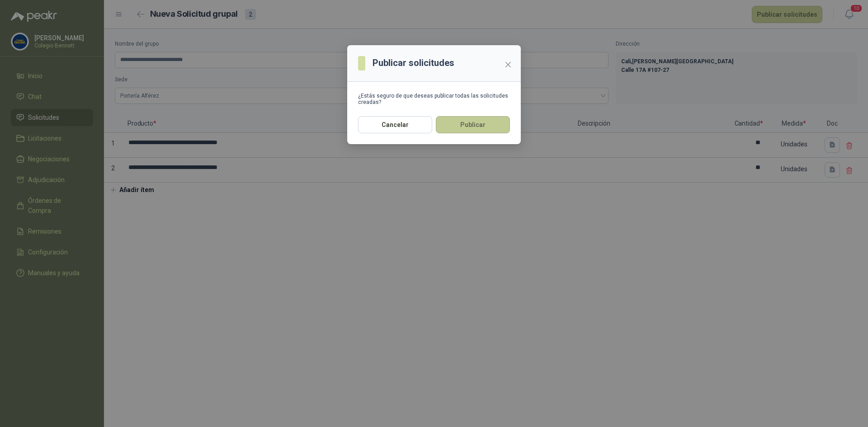  Describe the element at coordinates (434, 99) in the screenshot. I see `div: ¿Estás seguro de que deseas publicar todas las solicitudes creadas?` at that location.